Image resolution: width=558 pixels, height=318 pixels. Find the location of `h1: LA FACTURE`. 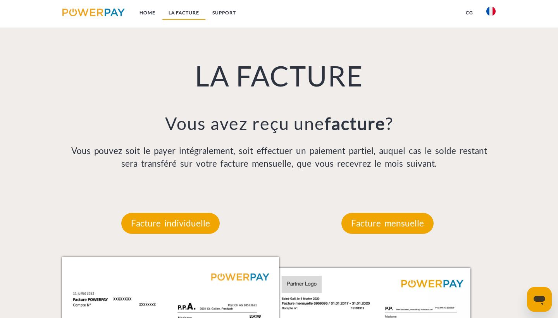

h1: LA FACTURE is located at coordinates (279, 76).